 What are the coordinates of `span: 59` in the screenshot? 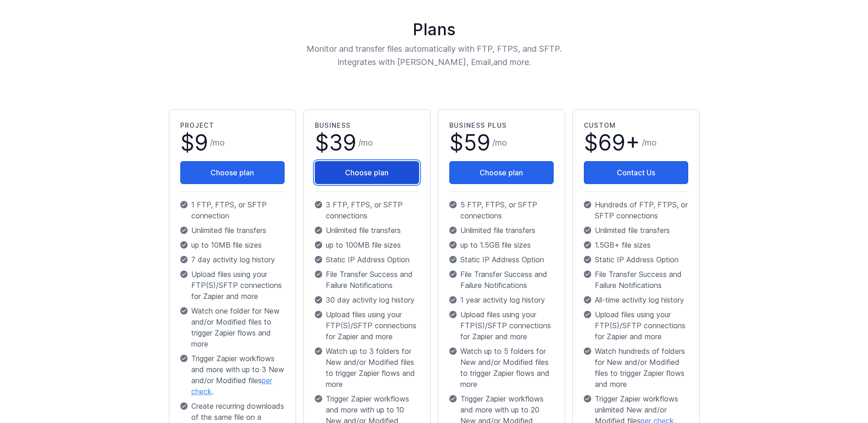 It's located at (477, 142).